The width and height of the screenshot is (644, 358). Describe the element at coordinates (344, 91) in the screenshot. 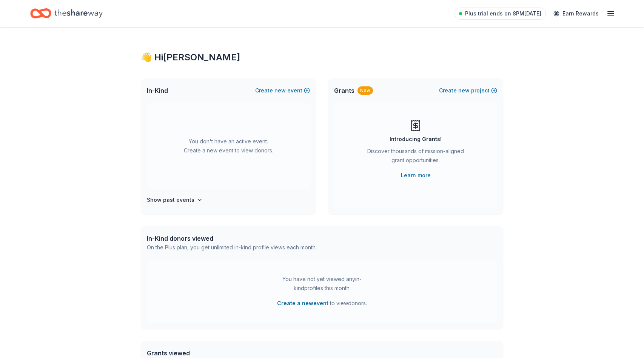

I see `span: Grants` at that location.